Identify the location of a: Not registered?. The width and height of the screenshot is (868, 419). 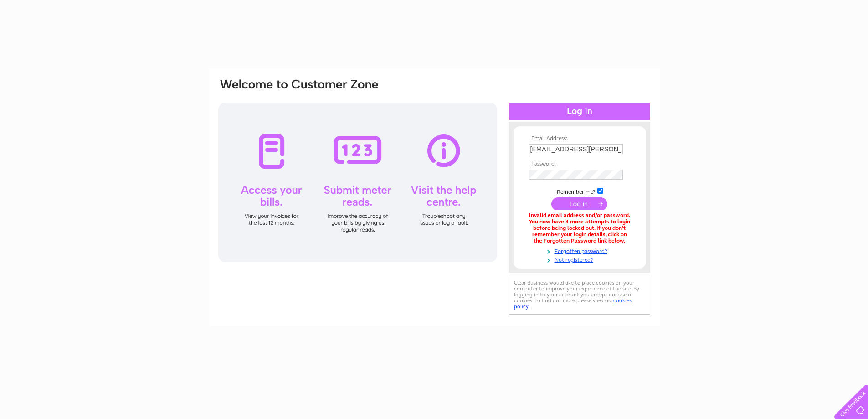
(581, 259).